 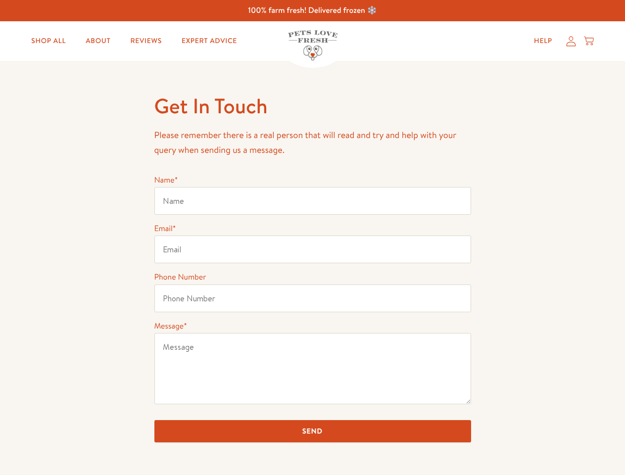 What do you see at coordinates (313, 250) in the screenshot?
I see `input: Email` at bounding box center [313, 250].